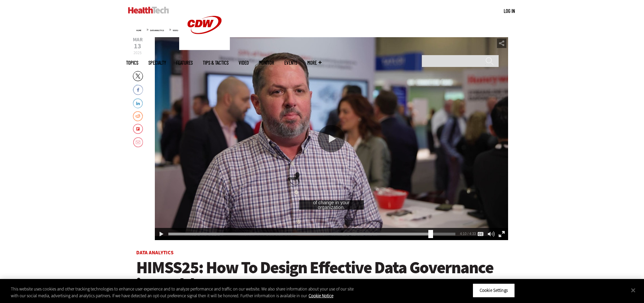 The height and width of the screenshot is (303, 644). Describe the element at coordinates (331, 205) in the screenshot. I see `div: of change in your organization.` at that location.